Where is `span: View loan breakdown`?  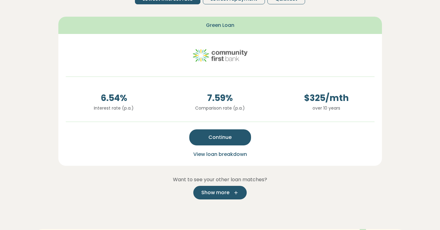 span: View loan breakdown is located at coordinates (220, 154).